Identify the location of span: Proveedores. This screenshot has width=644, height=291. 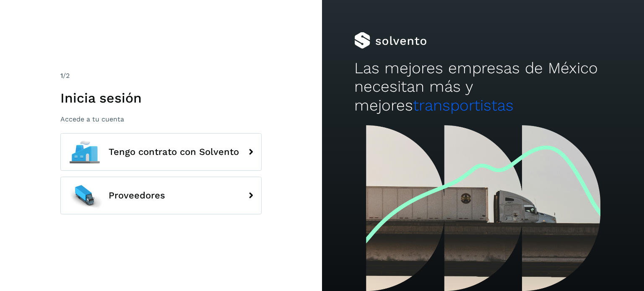
(137, 195).